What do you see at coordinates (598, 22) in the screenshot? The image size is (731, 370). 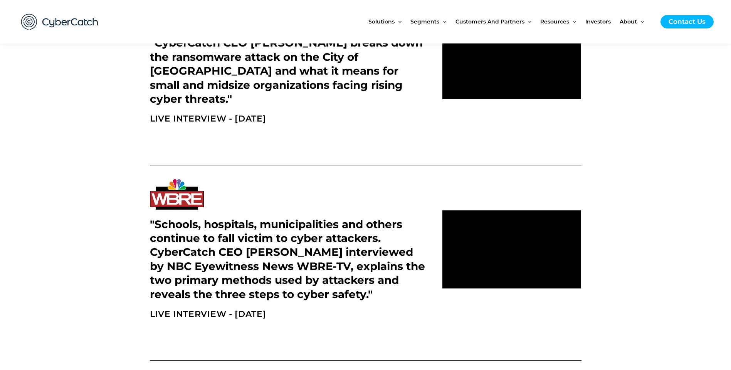 I see `span: Investors` at bounding box center [598, 22].